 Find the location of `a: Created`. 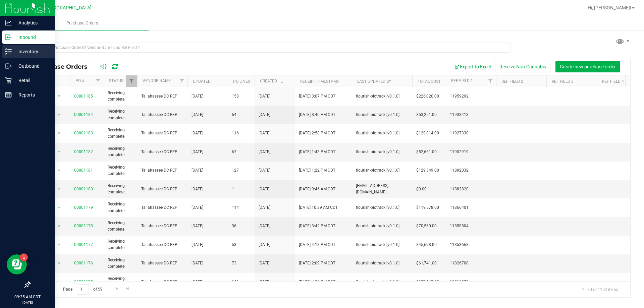

a: Created is located at coordinates (272, 81).